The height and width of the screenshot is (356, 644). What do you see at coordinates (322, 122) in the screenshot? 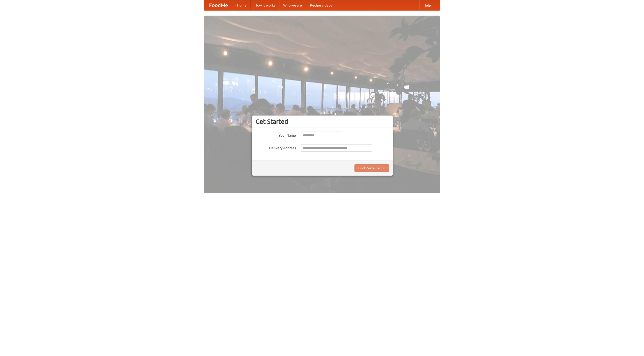
I see `h3: Get Started` at bounding box center [322, 122].